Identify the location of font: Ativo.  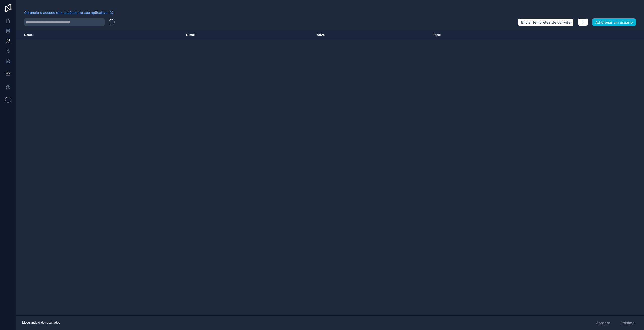
(321, 35).